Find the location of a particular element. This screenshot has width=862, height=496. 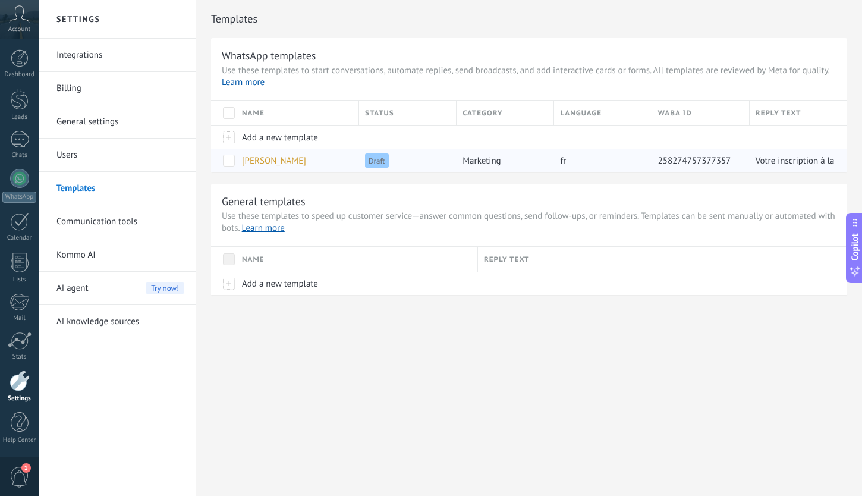

li: Integrations is located at coordinates (117, 55).